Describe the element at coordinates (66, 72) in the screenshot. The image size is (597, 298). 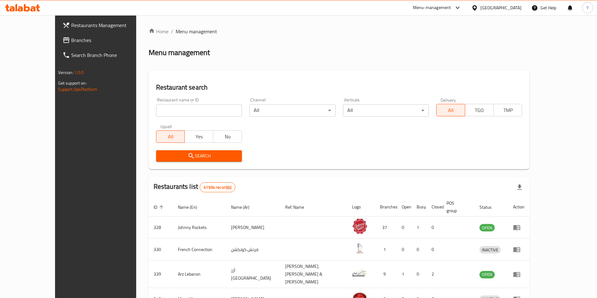
I see `span: Version:` at that location.